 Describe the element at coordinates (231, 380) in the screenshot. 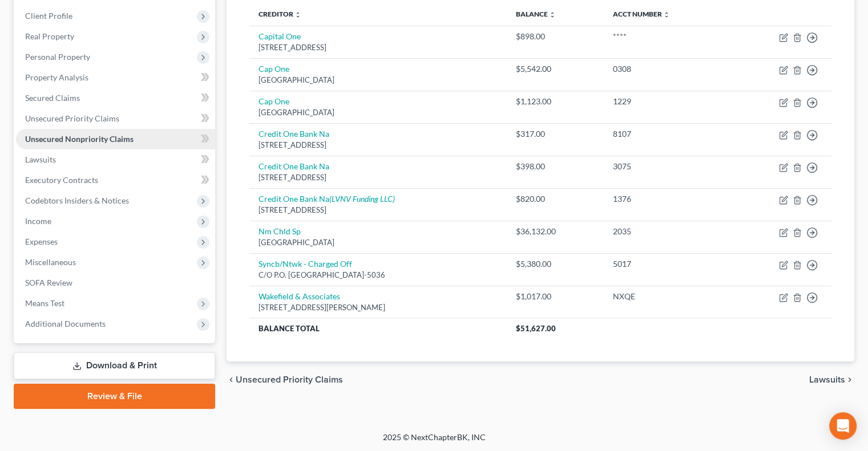

I see `i: chevron_left` at that location.